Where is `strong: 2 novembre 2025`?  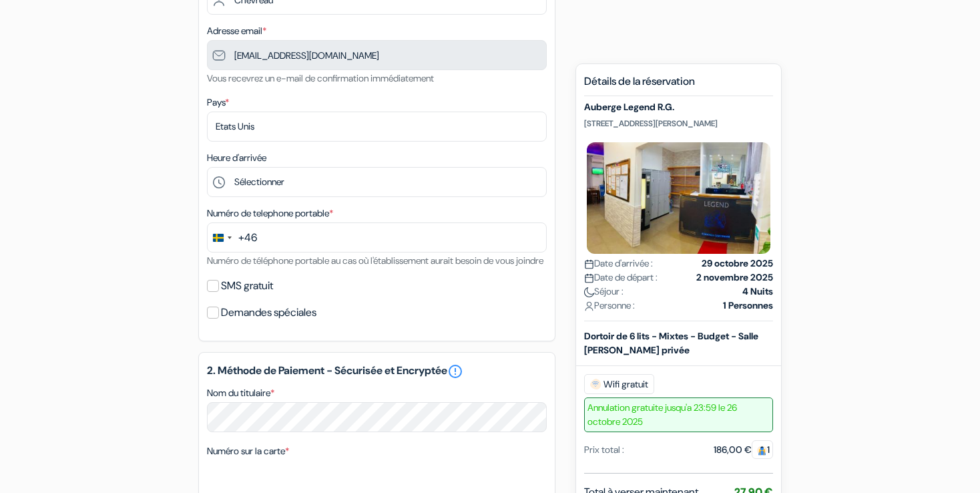 strong: 2 novembre 2025 is located at coordinates (734, 277).